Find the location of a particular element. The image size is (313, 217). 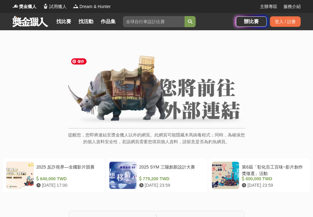

a: LogoDream & Hunter is located at coordinates (92, 6).